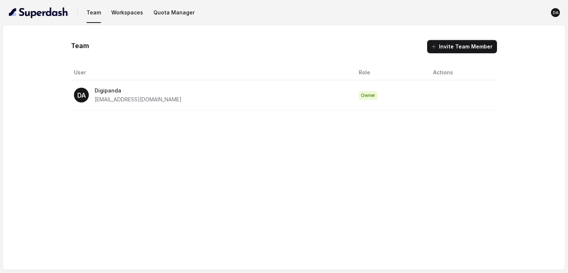  Describe the element at coordinates (138, 91) in the screenshot. I see `p: Digipanda` at that location.